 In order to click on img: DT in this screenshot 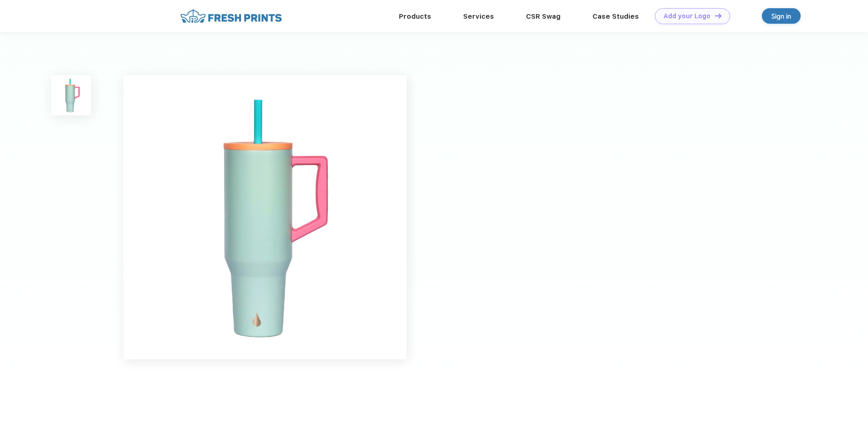, I will do `click(719, 15)`.